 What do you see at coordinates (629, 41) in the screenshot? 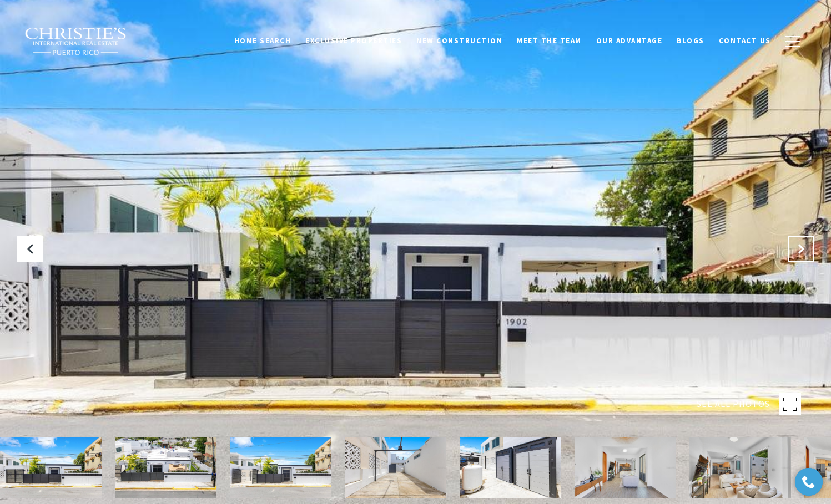
I see `a: Our Advantage` at bounding box center [629, 41].